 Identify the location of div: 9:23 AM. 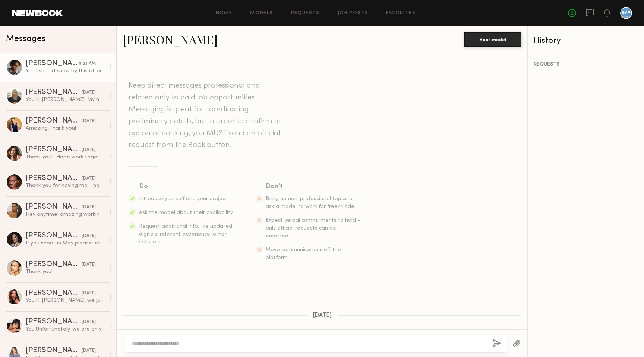
(87, 64).